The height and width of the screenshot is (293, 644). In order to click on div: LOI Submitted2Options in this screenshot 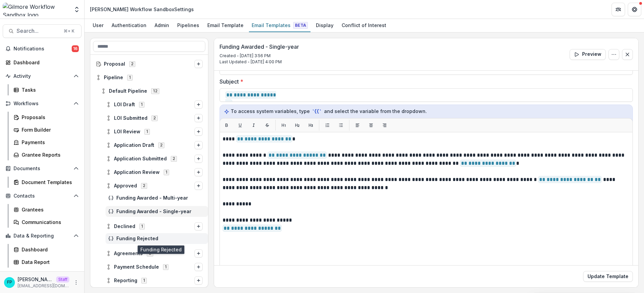, I will do `click(154, 118)`.